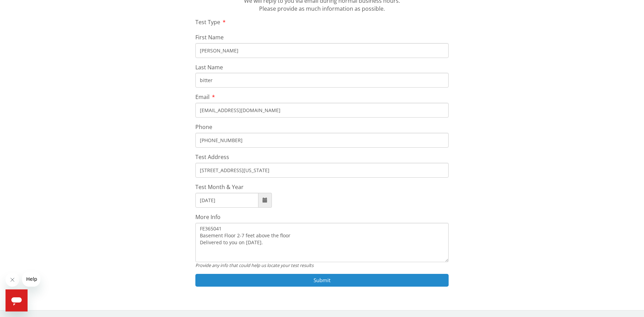  What do you see at coordinates (202, 97) in the screenshot?
I see `span: Email` at bounding box center [202, 97].